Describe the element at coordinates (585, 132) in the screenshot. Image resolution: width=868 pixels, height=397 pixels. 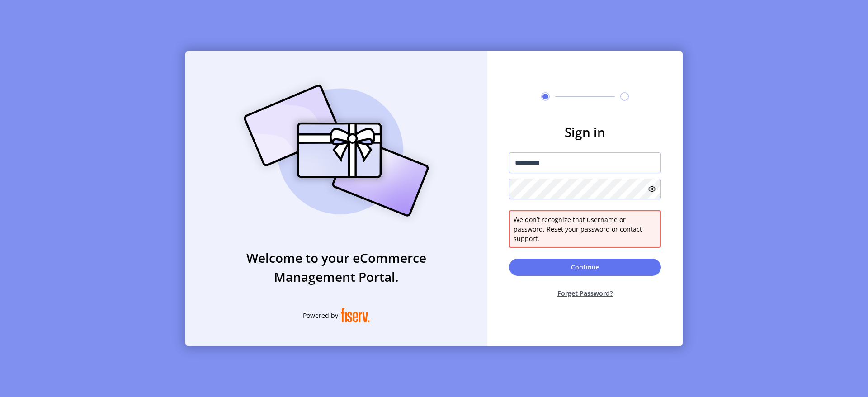
I see `h3: Sign in` at that location.